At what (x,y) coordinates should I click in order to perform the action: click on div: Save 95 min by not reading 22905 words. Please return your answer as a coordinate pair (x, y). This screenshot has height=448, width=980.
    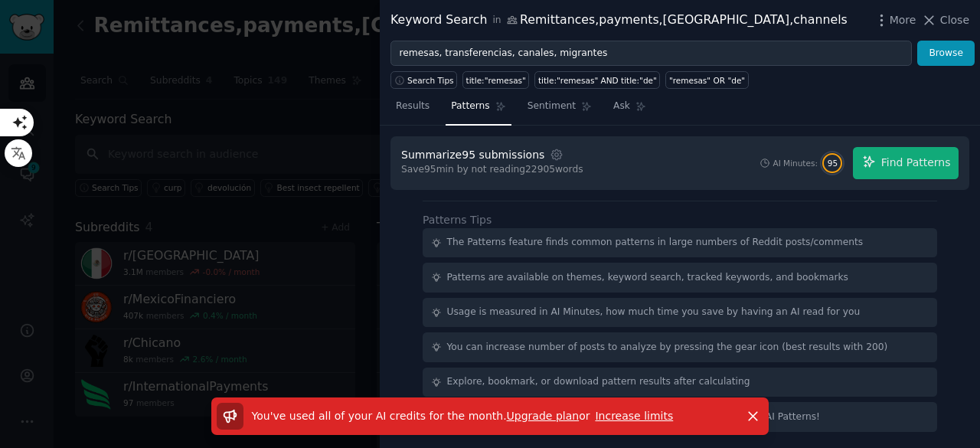
    Looking at the image, I should click on (492, 170).